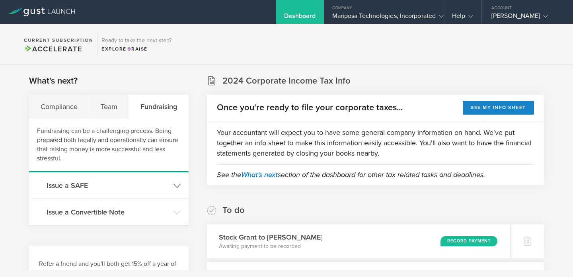 The image size is (573, 277). I want to click on h2: To do, so click(234, 210).